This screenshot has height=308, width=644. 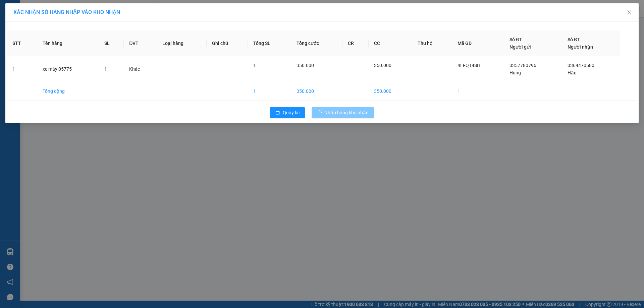 What do you see at coordinates (478, 43) in the screenshot?
I see `th: Mã GD` at bounding box center [478, 43].